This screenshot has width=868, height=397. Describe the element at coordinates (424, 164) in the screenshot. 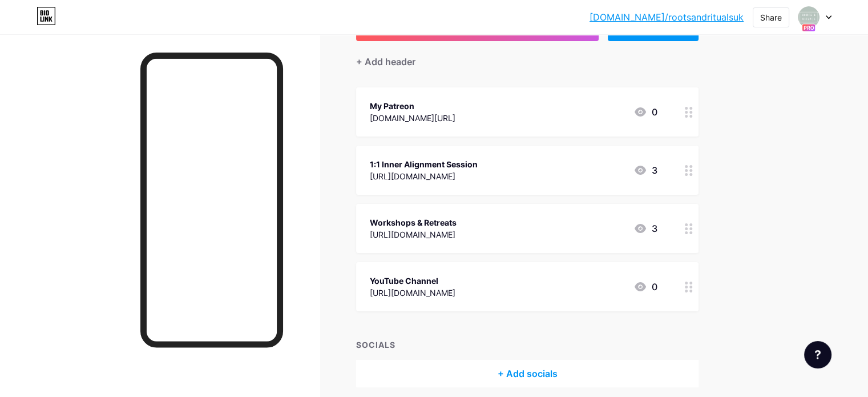

I see `div: 1:1 Inner Alignment Session` at that location.